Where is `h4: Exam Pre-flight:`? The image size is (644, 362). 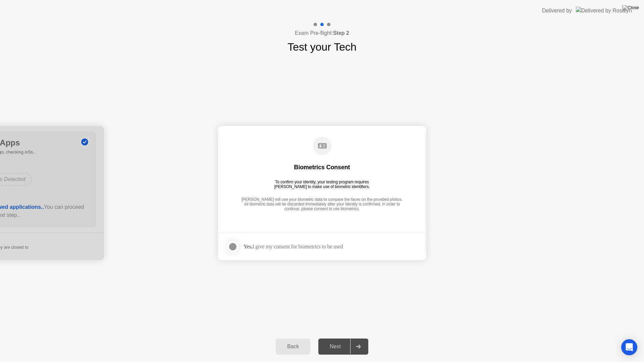
h4: Exam Pre-flight: is located at coordinates (322, 33).